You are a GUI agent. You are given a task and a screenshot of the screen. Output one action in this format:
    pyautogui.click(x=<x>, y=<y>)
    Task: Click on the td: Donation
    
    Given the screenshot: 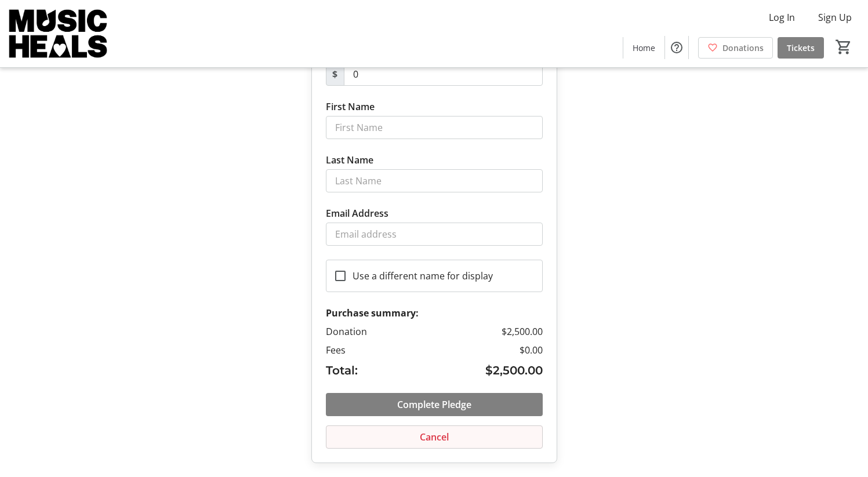 What is the action you would take?
    pyautogui.click(x=371, y=331)
    